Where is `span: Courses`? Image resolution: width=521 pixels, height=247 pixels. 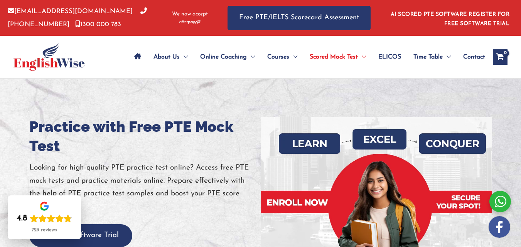 span: Courses is located at coordinates (278, 57).